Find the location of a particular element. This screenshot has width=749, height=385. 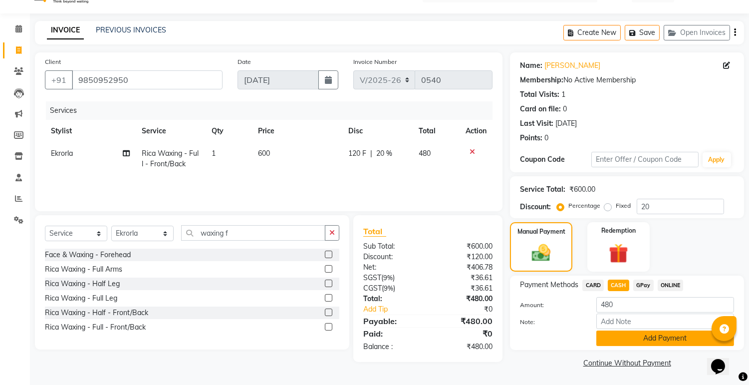

label: Invoice Number is located at coordinates (375, 62).